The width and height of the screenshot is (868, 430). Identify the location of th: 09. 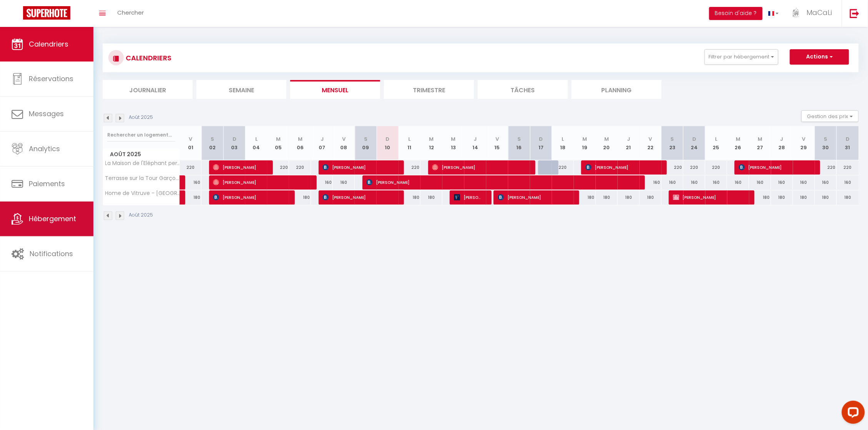
(365, 143).